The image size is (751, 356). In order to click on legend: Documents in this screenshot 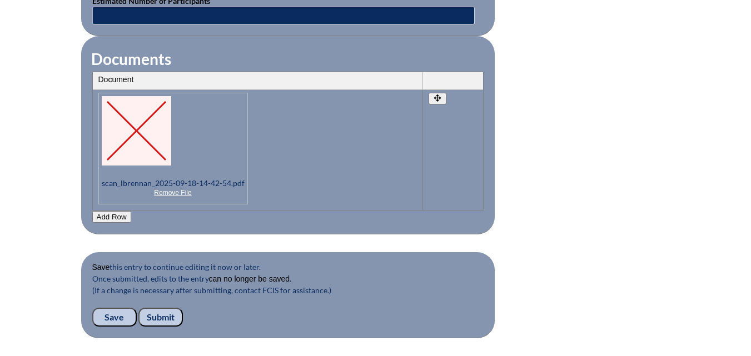, I will do `click(131, 59)`.